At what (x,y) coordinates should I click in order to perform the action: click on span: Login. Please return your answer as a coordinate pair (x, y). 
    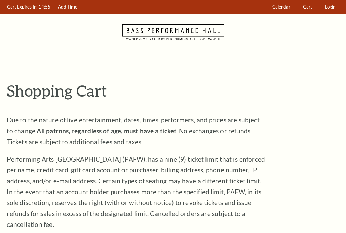
    Looking at the image, I should click on (330, 7).